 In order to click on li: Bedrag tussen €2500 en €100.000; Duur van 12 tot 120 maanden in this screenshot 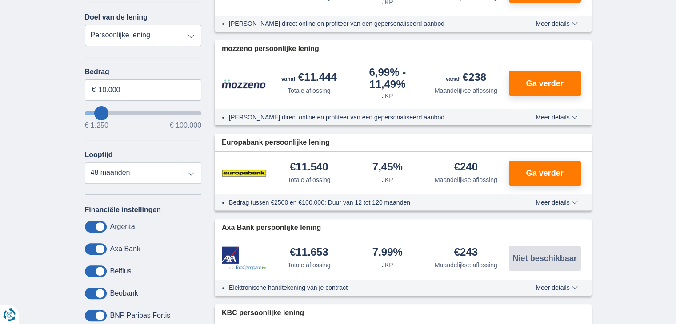, I will do `click(366, 203)`.